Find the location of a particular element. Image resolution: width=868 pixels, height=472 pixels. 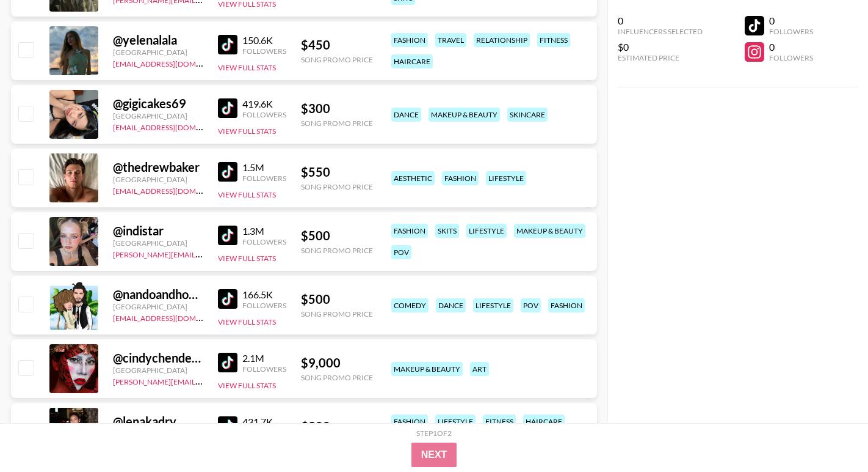

div: comedy is located at coordinates (410, 305).